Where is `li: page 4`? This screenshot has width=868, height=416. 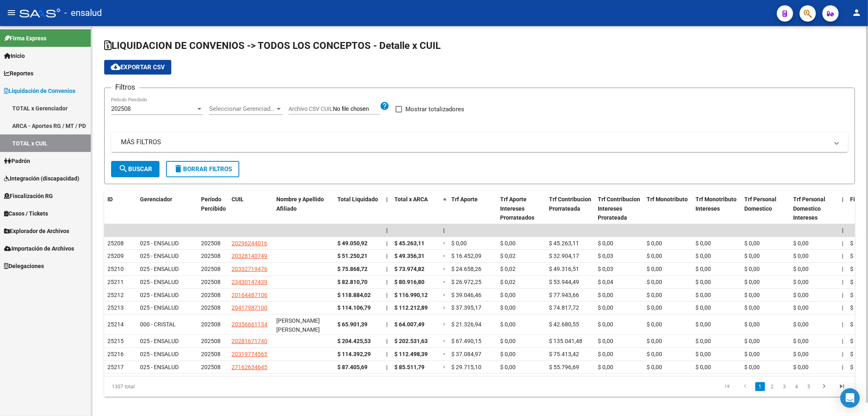
li: page 4 is located at coordinates (798, 386).